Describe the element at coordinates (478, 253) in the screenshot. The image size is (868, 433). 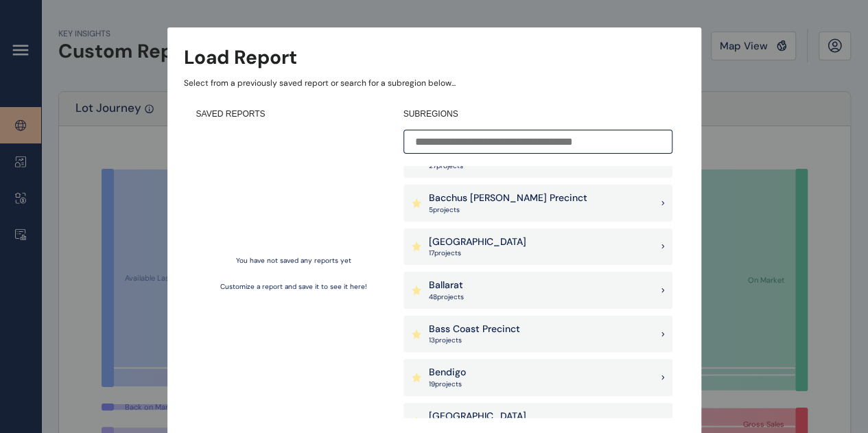
I see `p: 17 project s` at that location.